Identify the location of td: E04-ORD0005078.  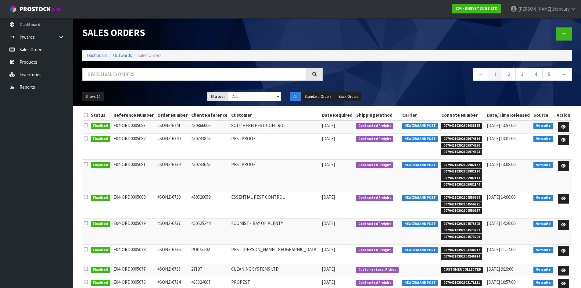
(134, 254).